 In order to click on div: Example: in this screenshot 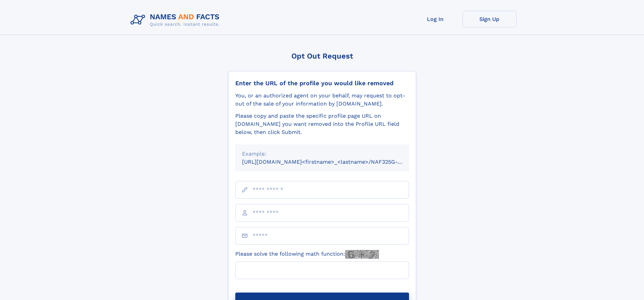, I will do `click(322, 154)`.